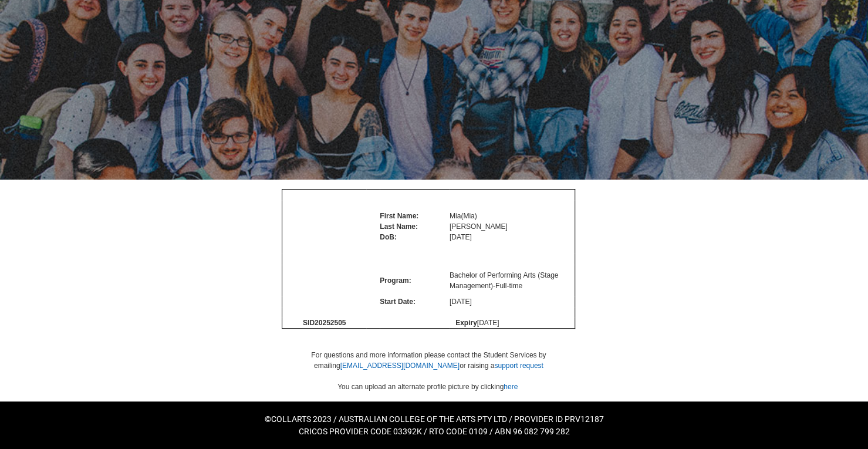 The height and width of the screenshot is (449, 868). I want to click on span: DoB:, so click(388, 237).